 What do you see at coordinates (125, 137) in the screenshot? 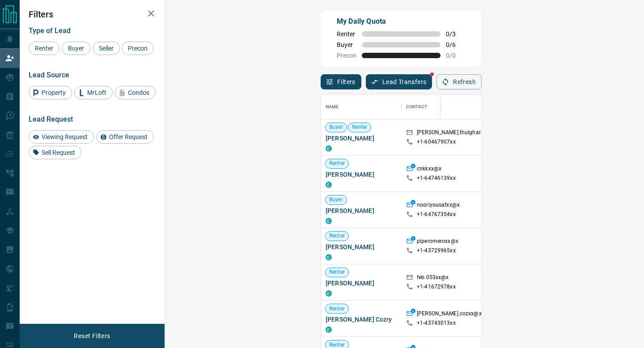
I see `div: Offer Request` at bounding box center [125, 137].